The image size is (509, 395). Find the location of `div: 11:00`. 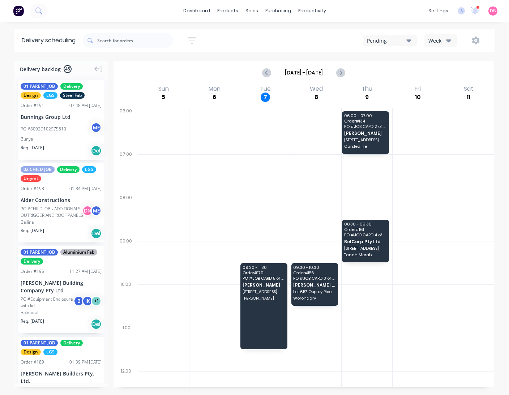

div: 11:00 is located at coordinates (126, 345).